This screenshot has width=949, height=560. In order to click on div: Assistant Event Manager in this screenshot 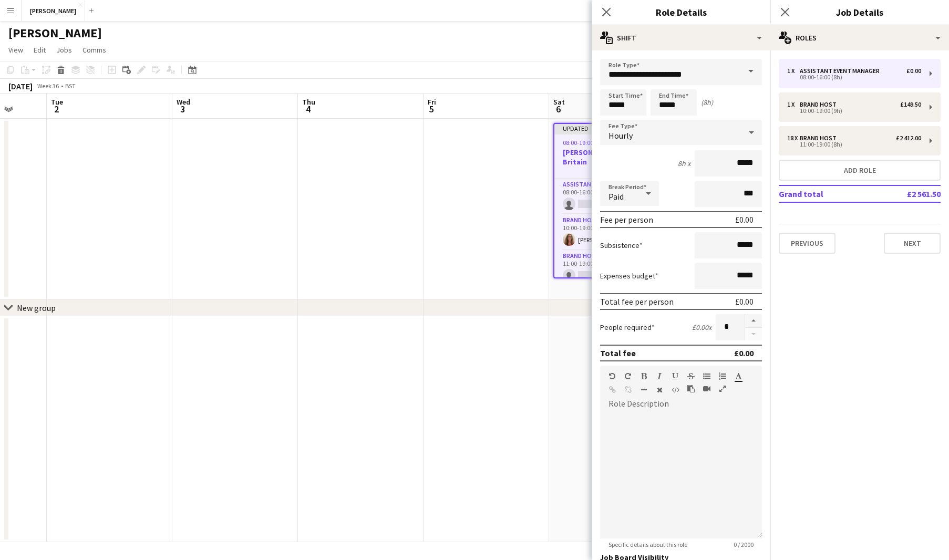, I will do `click(842, 71)`.